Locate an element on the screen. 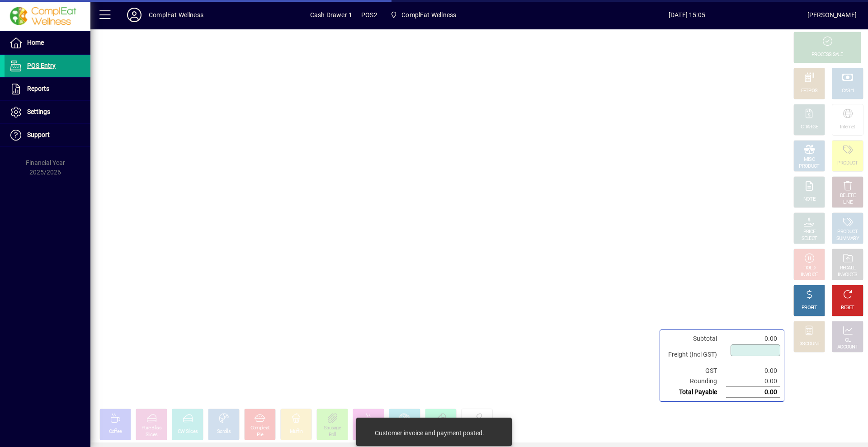  span: Reports is located at coordinates (38, 88).